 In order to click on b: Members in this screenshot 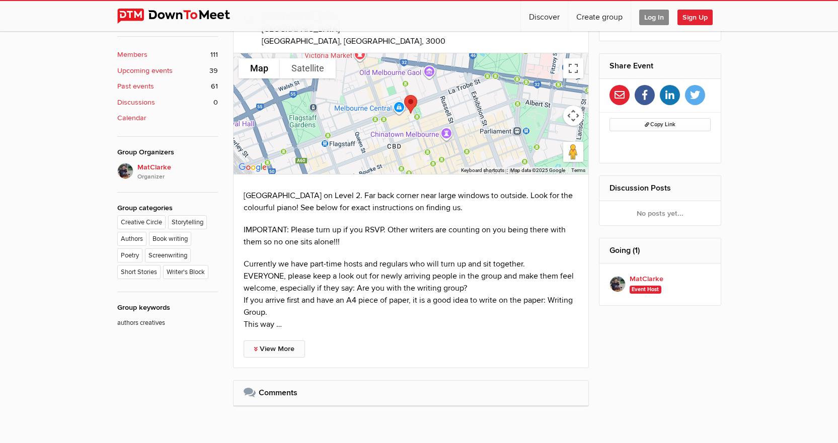, I will do `click(132, 55)`.